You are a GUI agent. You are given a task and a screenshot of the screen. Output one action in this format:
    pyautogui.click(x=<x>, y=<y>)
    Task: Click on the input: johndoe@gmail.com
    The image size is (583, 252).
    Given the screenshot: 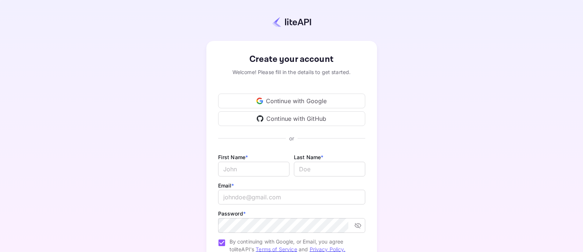 What is the action you would take?
    pyautogui.click(x=292, y=197)
    